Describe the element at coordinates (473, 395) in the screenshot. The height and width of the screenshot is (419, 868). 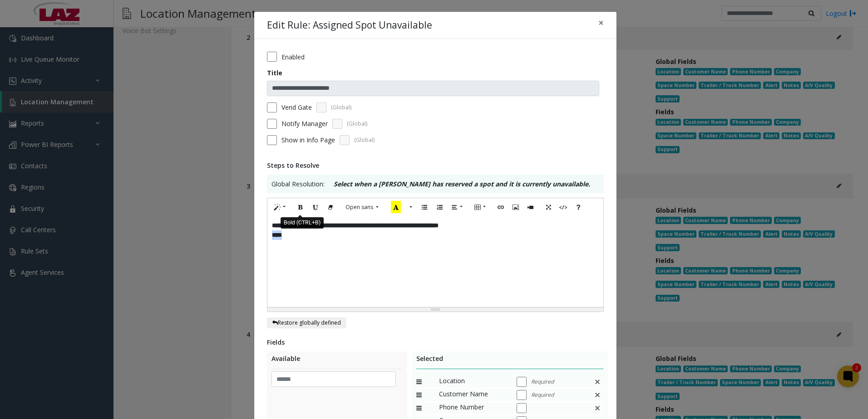
I see `span: Customer Name` at that location.